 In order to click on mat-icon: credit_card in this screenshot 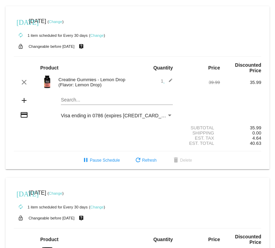, I will do `click(24, 115)`.